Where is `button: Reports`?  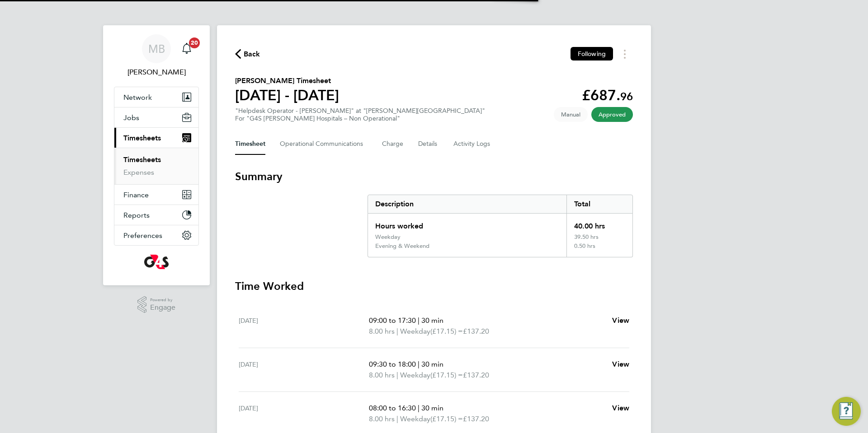
button: Reports is located at coordinates (156, 216).